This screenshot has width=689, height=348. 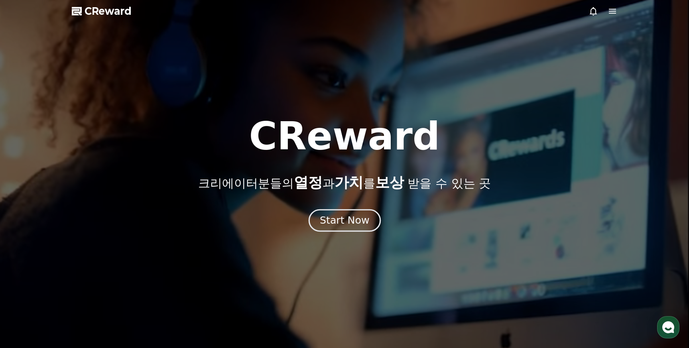 What do you see at coordinates (308, 182) in the screenshot?
I see `span: 열정` at bounding box center [308, 182].